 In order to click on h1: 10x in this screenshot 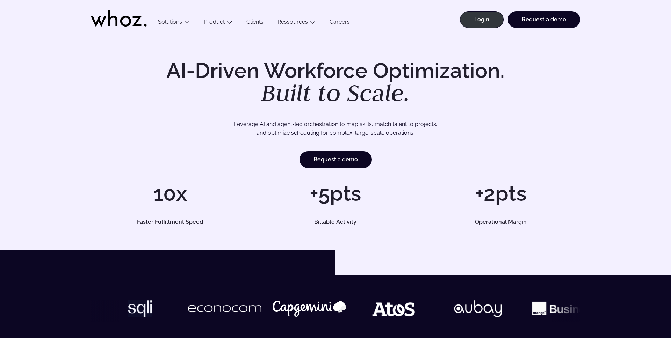, I will do `click(170, 194)`.